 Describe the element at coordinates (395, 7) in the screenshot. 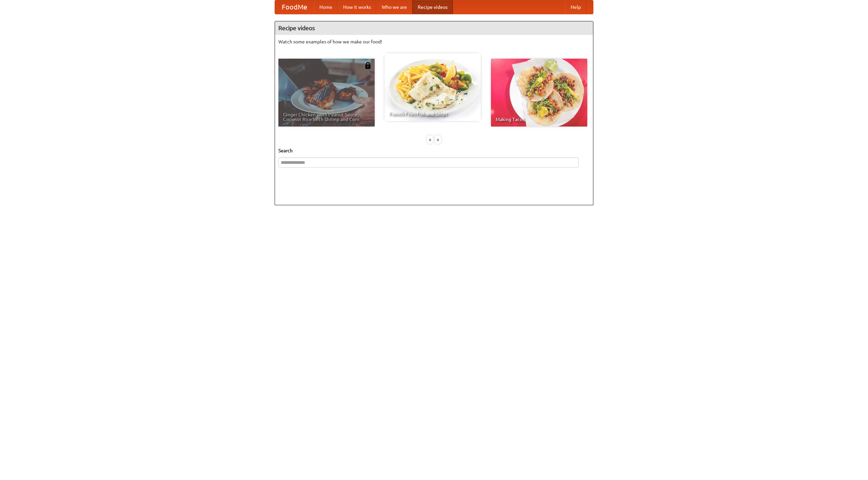

I see `a: Who we are` at that location.